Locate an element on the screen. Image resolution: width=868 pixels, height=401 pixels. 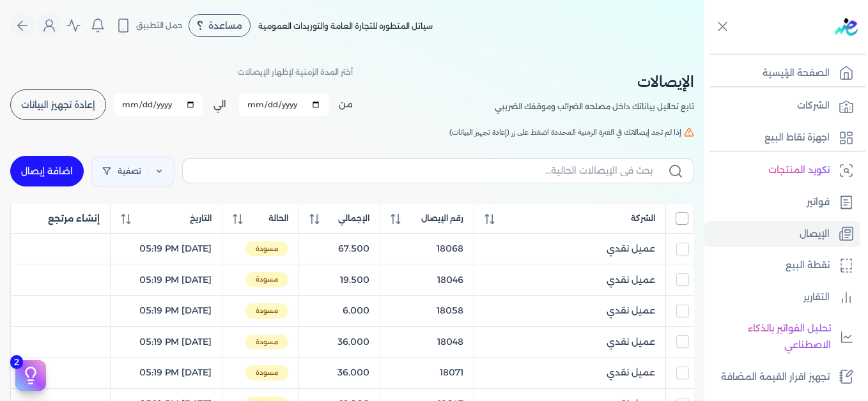
p: الشركات is located at coordinates (813, 106).